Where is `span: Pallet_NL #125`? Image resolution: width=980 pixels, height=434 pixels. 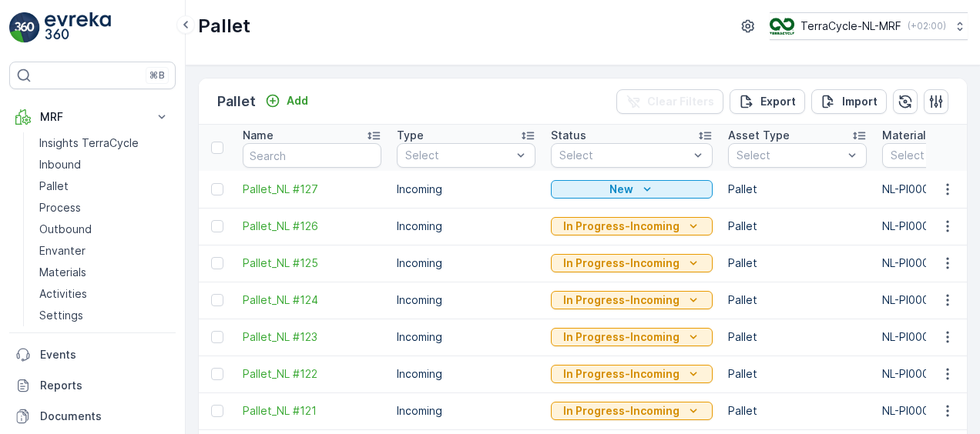 span: Pallet_NL #125 is located at coordinates (312, 263).